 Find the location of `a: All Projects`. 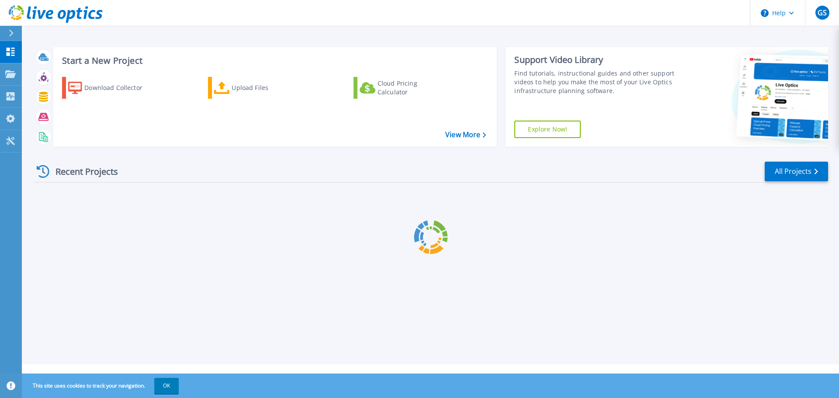

a: All Projects is located at coordinates (796, 171).